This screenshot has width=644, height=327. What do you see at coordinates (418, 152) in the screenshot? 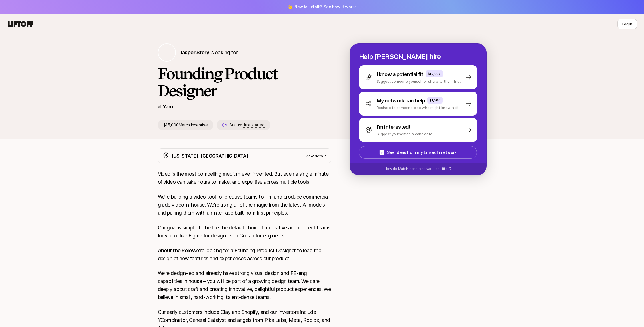
I see `button: See ideas from my LinkedIn network` at bounding box center [418, 152].